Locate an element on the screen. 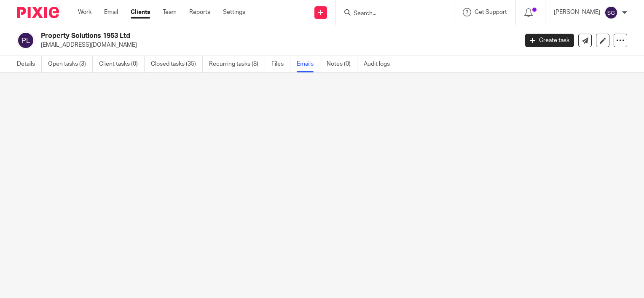 The image size is (644, 298). a: Open tasks (3) is located at coordinates (70, 64).